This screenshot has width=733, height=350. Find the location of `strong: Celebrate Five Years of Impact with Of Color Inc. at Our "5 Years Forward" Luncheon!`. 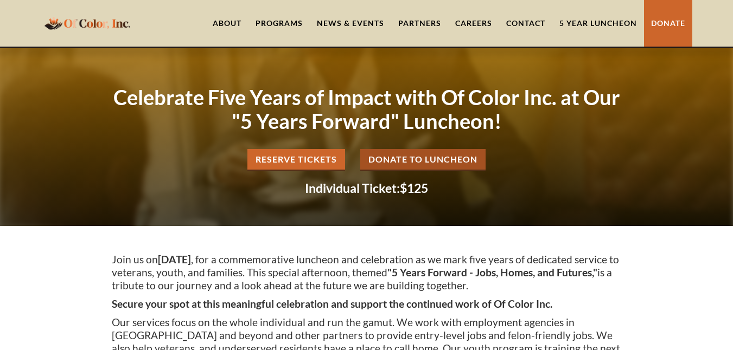

strong: Celebrate Five Years of Impact with Of Color Inc. at Our "5 Years Forward" Luncheon! is located at coordinates (367, 109).